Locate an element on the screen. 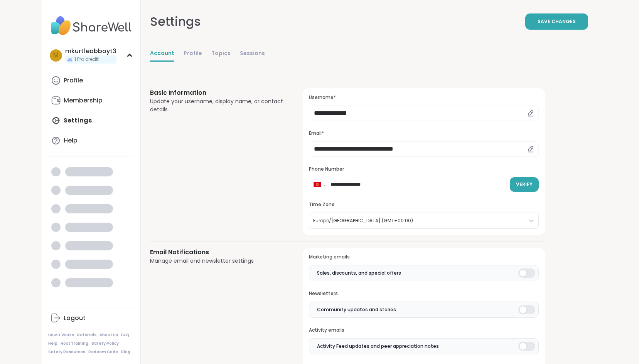  h3: Newsletters is located at coordinates (423, 294).